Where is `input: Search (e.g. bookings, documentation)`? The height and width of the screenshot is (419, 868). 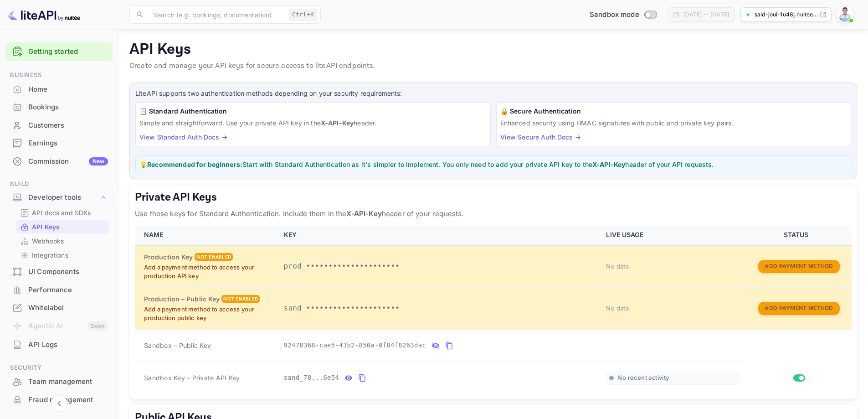
input: Search (e.g. bookings, documentation) is located at coordinates (216, 15).